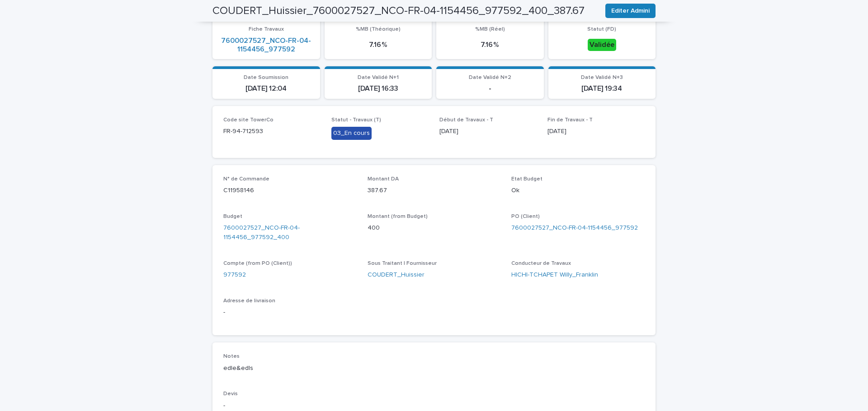  I want to click on span: Montant DA, so click(383, 179).